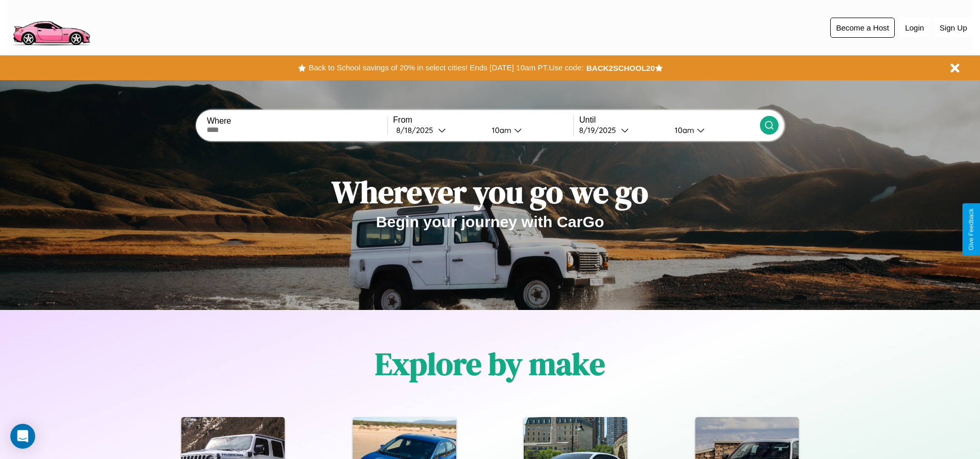  What do you see at coordinates (914, 27) in the screenshot?
I see `button: Login` at bounding box center [914, 27].